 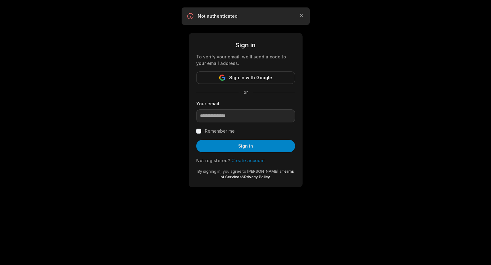 What do you see at coordinates (245, 78) in the screenshot?
I see `button: Sign in with Google` at bounding box center [245, 78].